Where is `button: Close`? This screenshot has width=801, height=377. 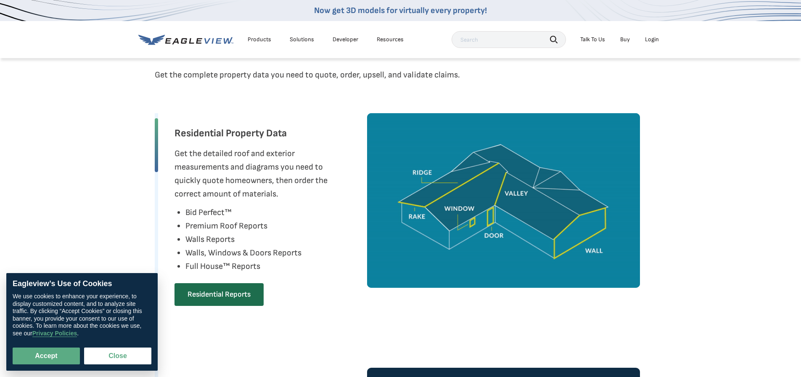 button: Close is located at coordinates (118, 356).